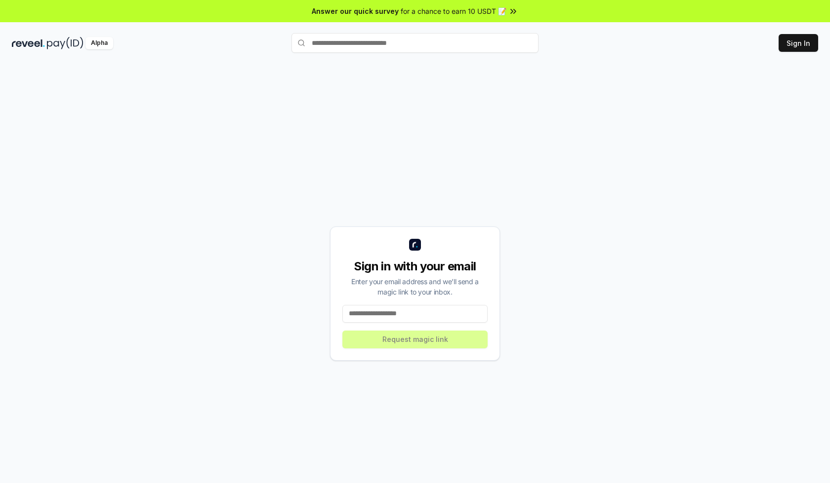  I want to click on span: Answer our quick survey, so click(355, 11).